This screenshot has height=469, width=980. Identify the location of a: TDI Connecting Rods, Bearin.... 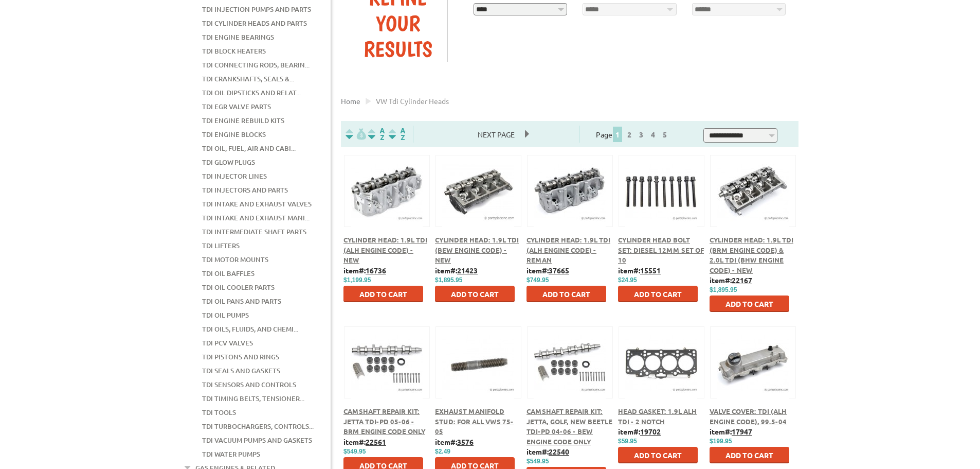
(255, 65).